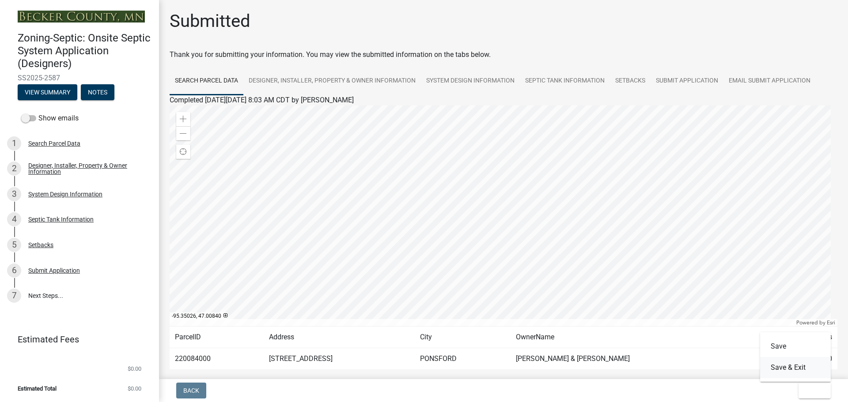  What do you see at coordinates (98, 92) in the screenshot?
I see `button: Notes` at bounding box center [98, 92].